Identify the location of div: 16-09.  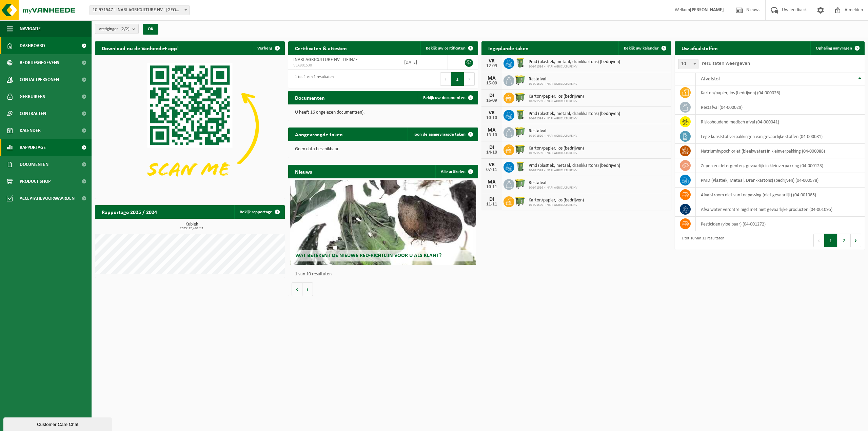
(492, 100).